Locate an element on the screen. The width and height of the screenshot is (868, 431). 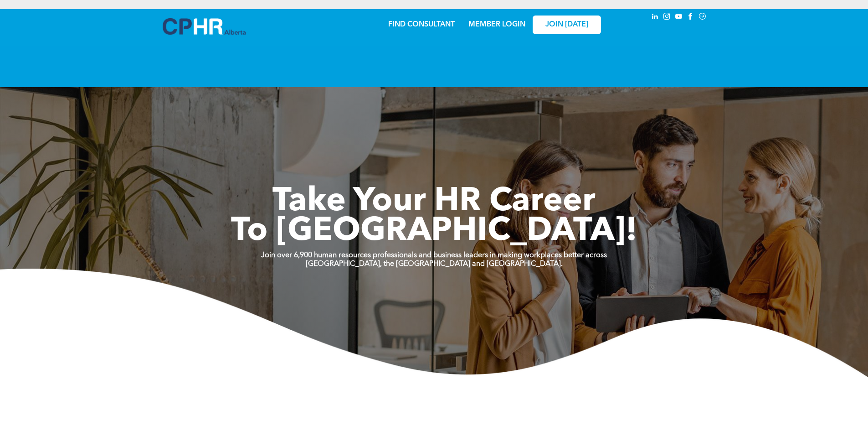
strong: Join over 6,900 human resources professionals and business leaders in making workplaces better ac... is located at coordinates (434, 255).